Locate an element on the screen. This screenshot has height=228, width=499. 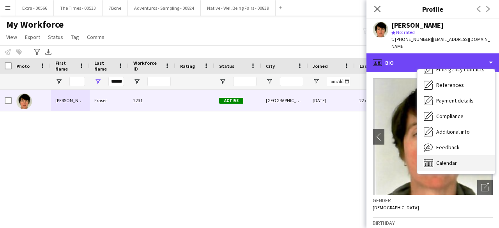
img: Jennie Fraser is located at coordinates (24, 101).